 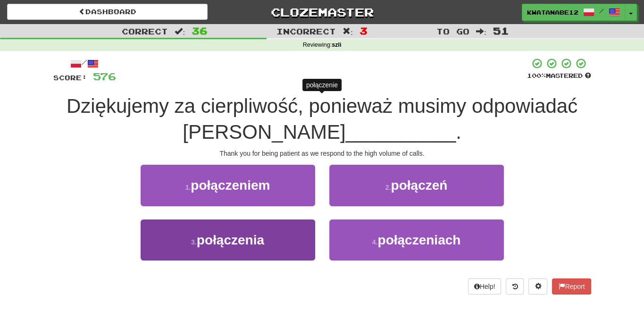 What do you see at coordinates (306, 31) in the screenshot?
I see `span: Incorrect` at bounding box center [306, 31].